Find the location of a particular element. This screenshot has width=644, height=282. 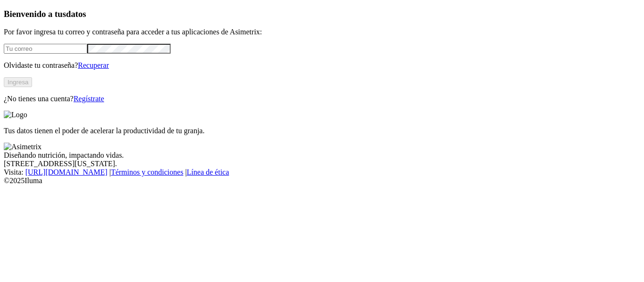

div: Visita : | | is located at coordinates (322, 173).